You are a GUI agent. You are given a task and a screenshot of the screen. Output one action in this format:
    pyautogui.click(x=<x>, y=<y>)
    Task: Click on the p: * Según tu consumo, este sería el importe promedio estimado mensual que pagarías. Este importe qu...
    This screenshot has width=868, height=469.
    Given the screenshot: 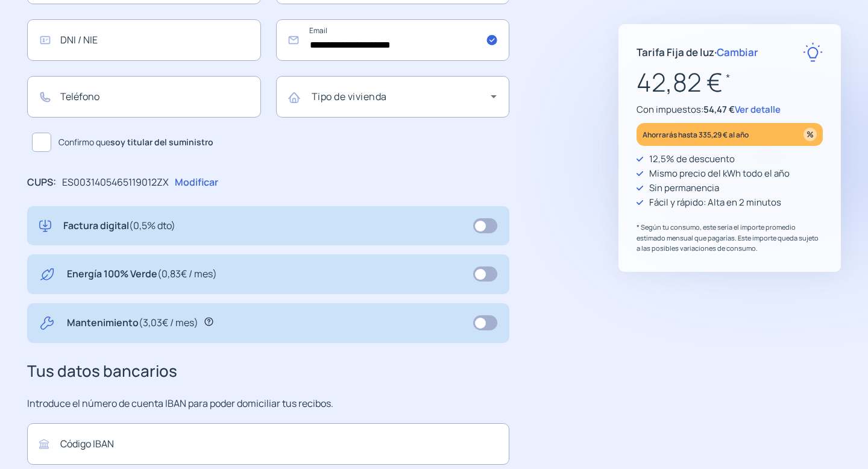 What is the action you would take?
    pyautogui.click(x=730, y=237)
    